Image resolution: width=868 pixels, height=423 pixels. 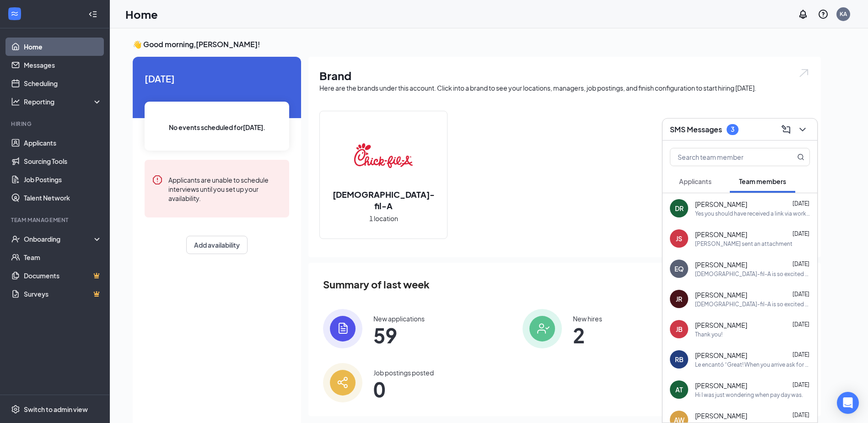 I want to click on svg: UserCheck, so click(x=16, y=239).